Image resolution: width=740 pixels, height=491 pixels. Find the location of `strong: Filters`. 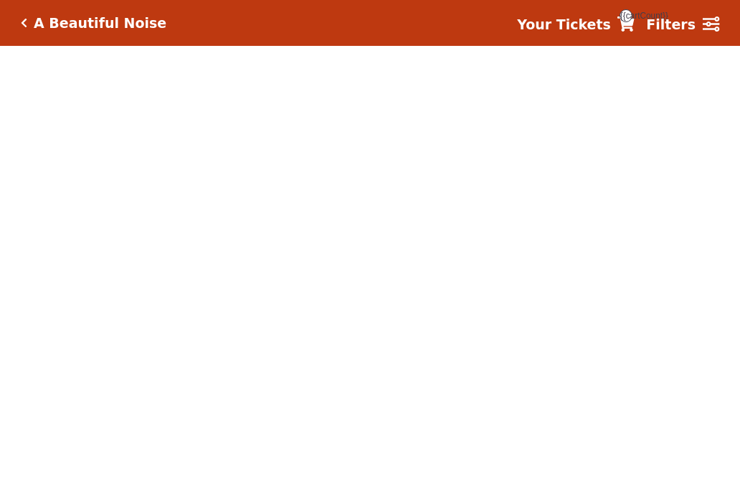

strong: Filters is located at coordinates (670, 24).